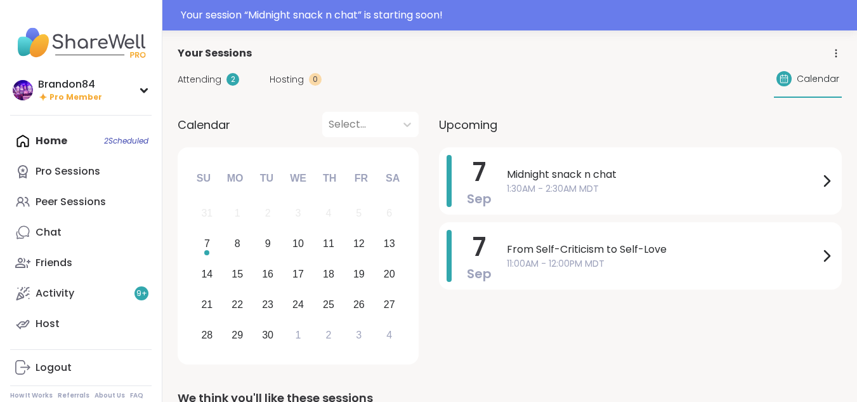 The image size is (857, 402). Describe the element at coordinates (207, 213) in the screenshot. I see `div: 31` at that location.